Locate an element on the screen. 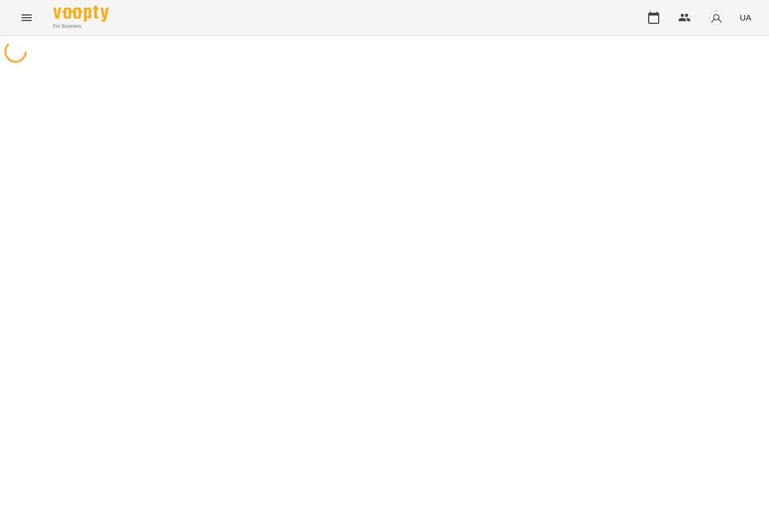  span: For Business is located at coordinates (81, 26).